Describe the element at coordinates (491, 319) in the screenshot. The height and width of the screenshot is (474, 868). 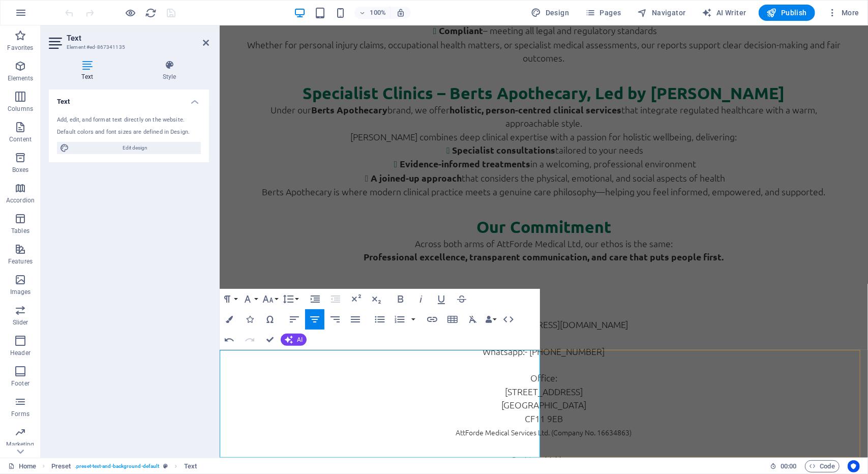
I see `button: Data Bindings` at that location.